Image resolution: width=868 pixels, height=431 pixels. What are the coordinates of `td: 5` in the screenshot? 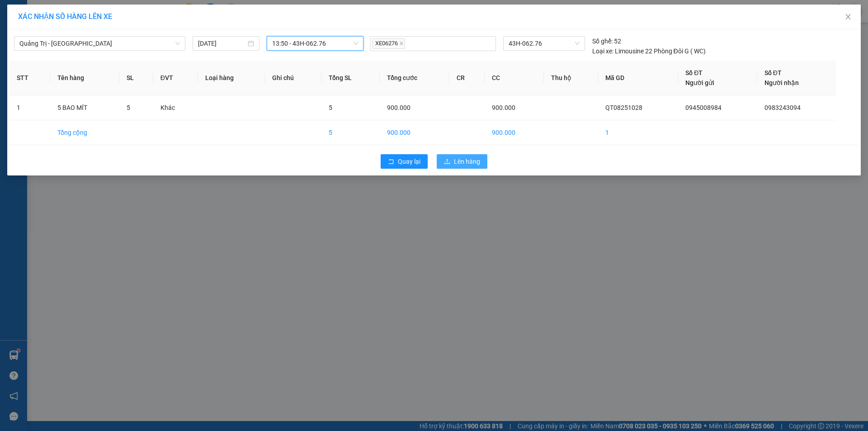 It's located at (350, 133).